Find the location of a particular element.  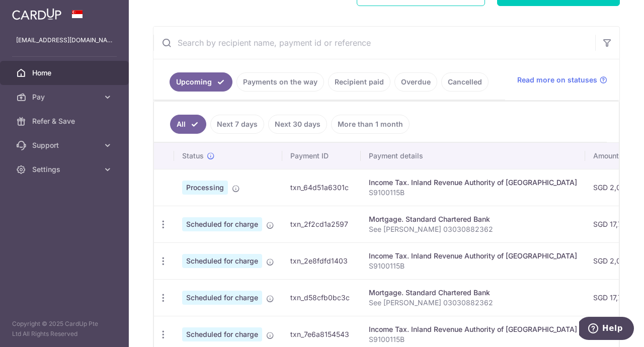

a: All is located at coordinates (189, 124).